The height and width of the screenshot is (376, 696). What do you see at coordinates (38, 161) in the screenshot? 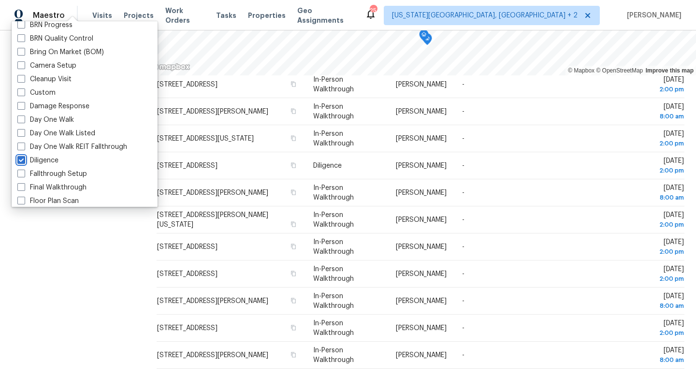
I see `label: Diligence` at bounding box center [38, 161].